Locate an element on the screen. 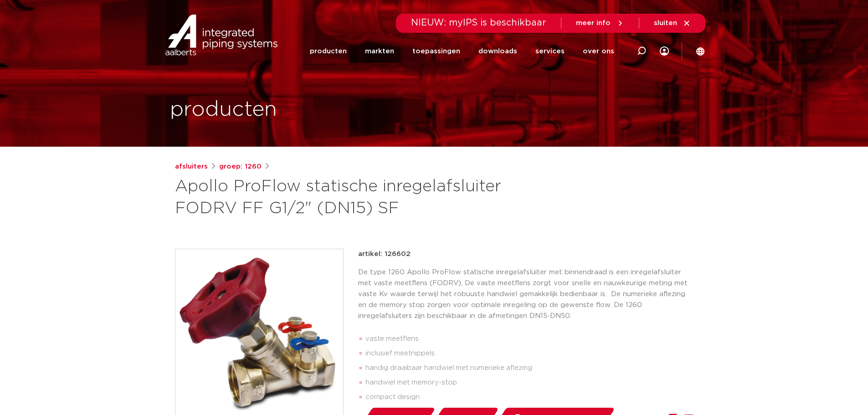 This screenshot has width=868, height=415. li: vaste meetflens is located at coordinates (529, 339).